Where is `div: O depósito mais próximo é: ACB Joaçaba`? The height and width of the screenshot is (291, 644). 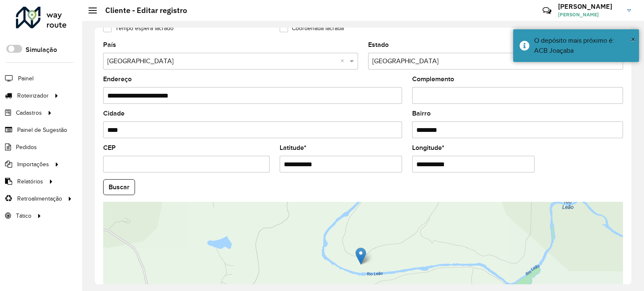
div: O depósito mais próximo é: ACB Joaçaba is located at coordinates (583, 46).